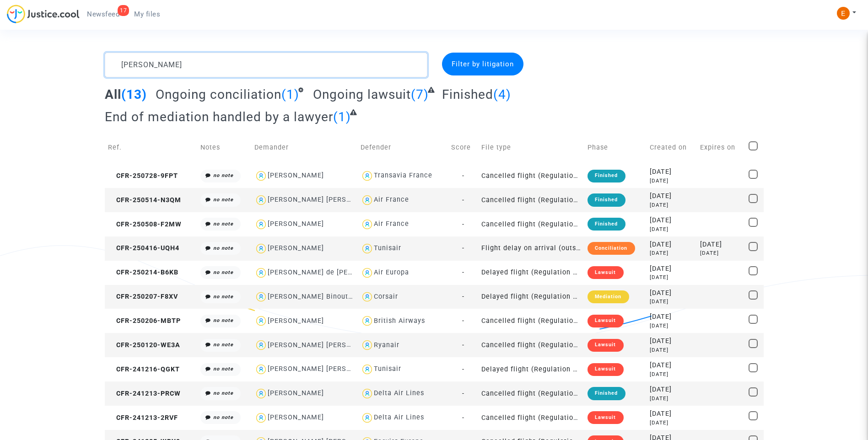 This screenshot has height=440, width=868. What do you see at coordinates (531, 147) in the screenshot?
I see `td: File type` at bounding box center [531, 147].